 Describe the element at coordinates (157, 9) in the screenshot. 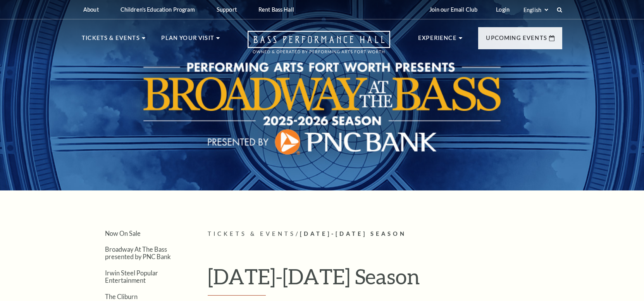

I see `p: Children's Education Program` at that location.